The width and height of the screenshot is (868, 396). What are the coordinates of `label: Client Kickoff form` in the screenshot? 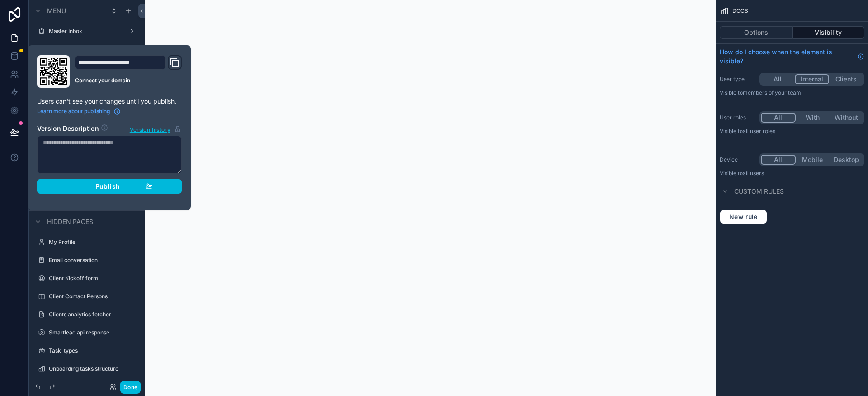 It's located at (91, 278).